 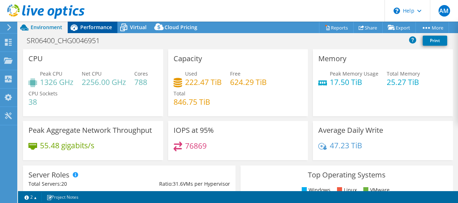 What do you see at coordinates (181, 27) in the screenshot?
I see `span: Cloud Pricing` at bounding box center [181, 27].